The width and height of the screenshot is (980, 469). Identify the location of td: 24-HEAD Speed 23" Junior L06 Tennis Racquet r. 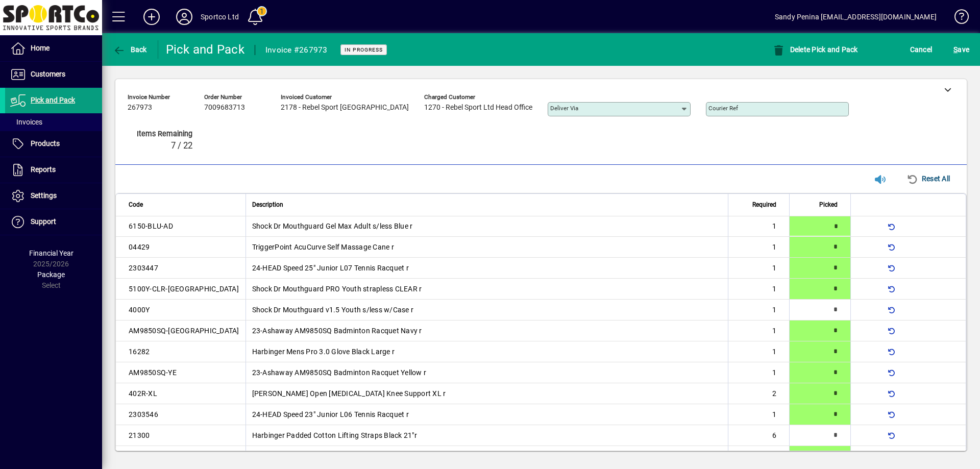
(487, 415).